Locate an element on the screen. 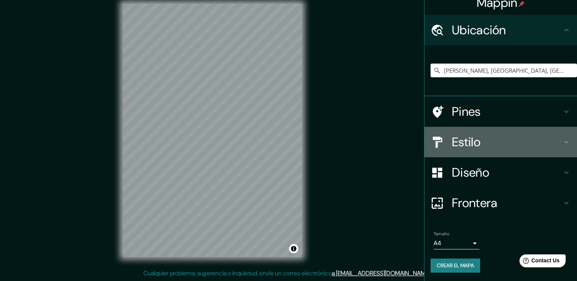 The image size is (577, 281). h4: Diseño is located at coordinates (507, 173).